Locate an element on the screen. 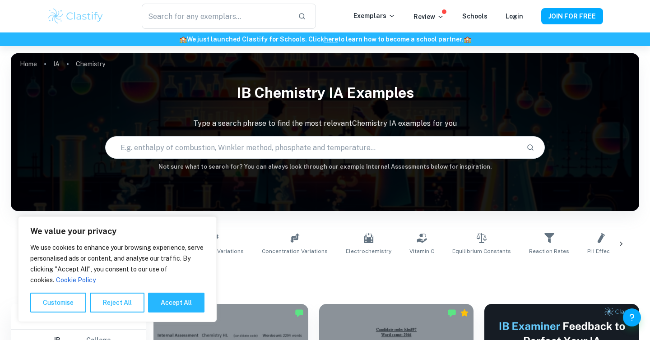 The width and height of the screenshot is (650, 340). a: Home is located at coordinates (28, 64).